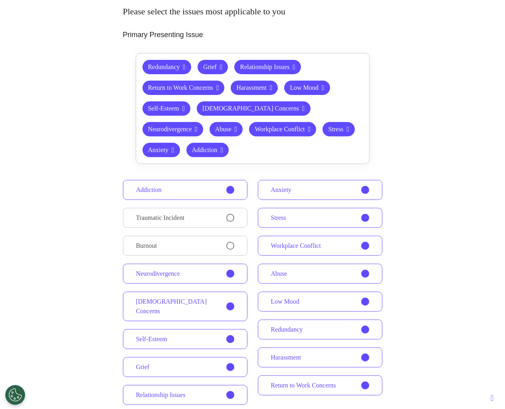  Describe the element at coordinates (185, 246) in the screenshot. I see `button: Burnout` at that location.